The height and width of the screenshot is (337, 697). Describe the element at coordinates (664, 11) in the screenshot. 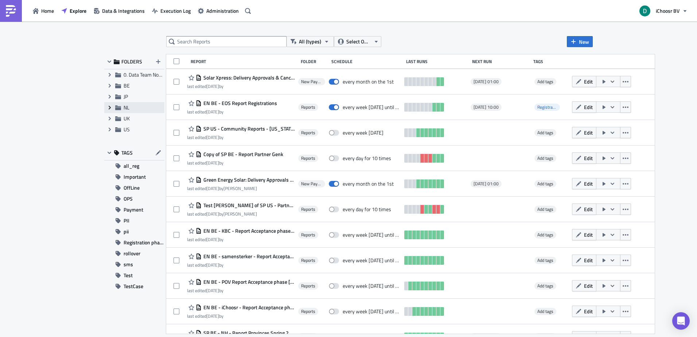

I see `button: iChoosr BV` at that location.